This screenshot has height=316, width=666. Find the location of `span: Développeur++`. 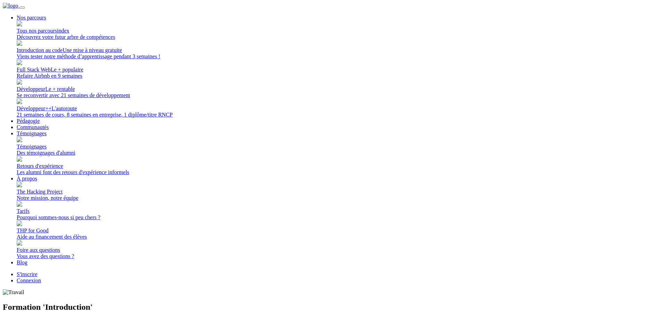

span: Développeur++ is located at coordinates (47, 108).